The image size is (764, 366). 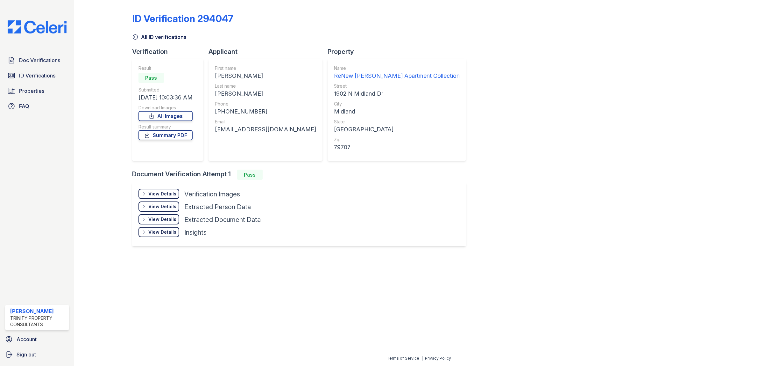 What do you see at coordinates (166, 116) in the screenshot?
I see `a: All Images` at bounding box center [166, 116].